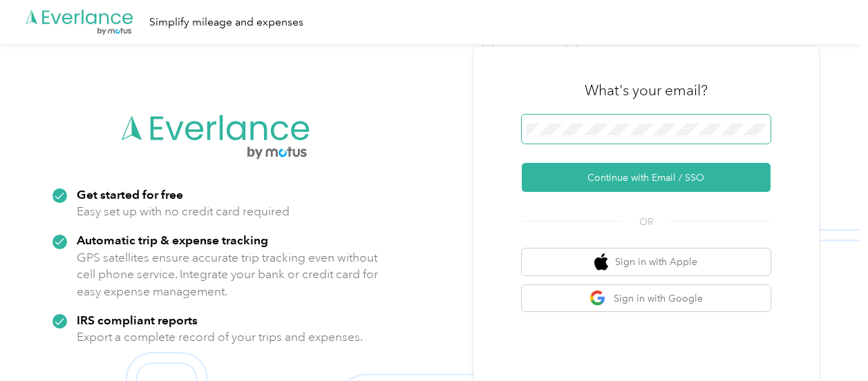  Describe the element at coordinates (226, 22) in the screenshot. I see `div: Simplify mileage and expenses` at that location.